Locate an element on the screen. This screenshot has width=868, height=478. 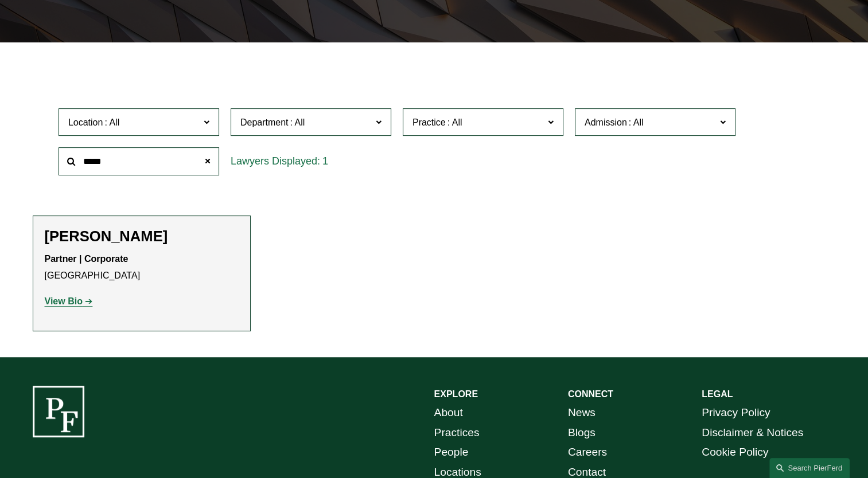
strong: Partner | Corporate is located at coordinates (86, 259).